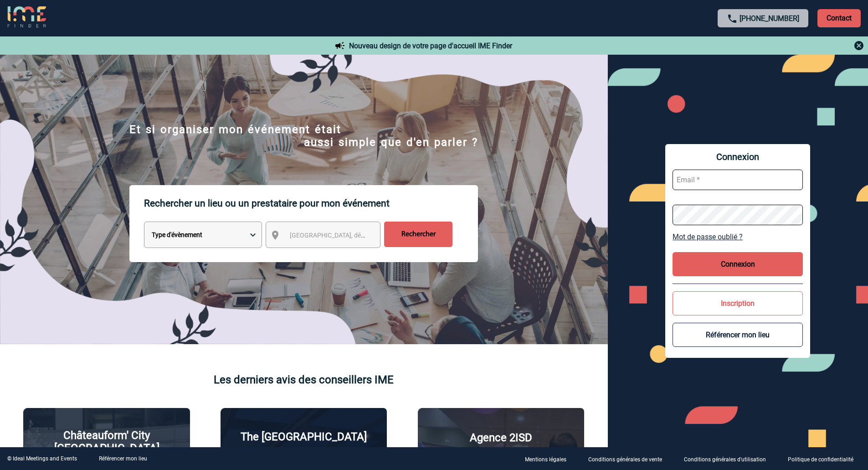 The image size is (868, 470). What do you see at coordinates (549, 459) in the screenshot?
I see `a: Mentions légales` at bounding box center [549, 459].